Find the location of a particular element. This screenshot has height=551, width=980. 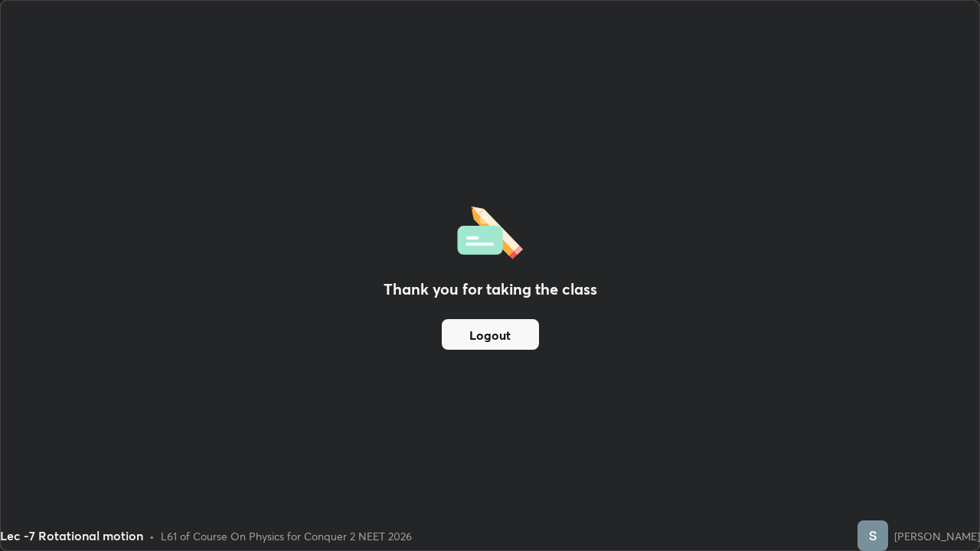

img: offlineFeedback.1438e8b3.svg is located at coordinates (490, 230).